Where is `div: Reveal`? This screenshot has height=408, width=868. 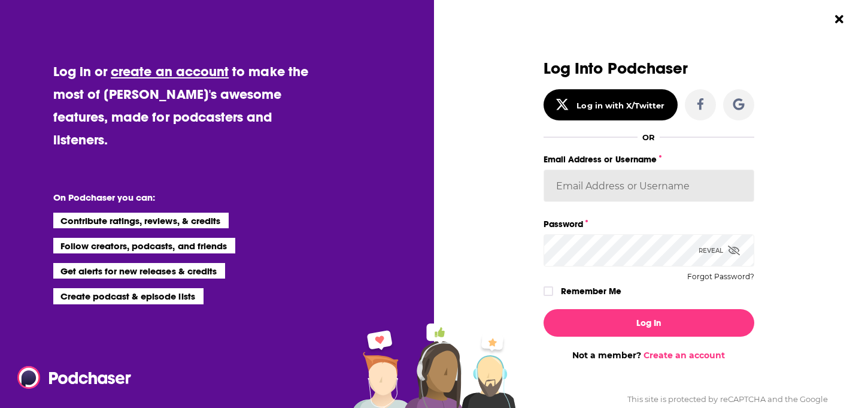
div: Reveal is located at coordinates (719, 250).